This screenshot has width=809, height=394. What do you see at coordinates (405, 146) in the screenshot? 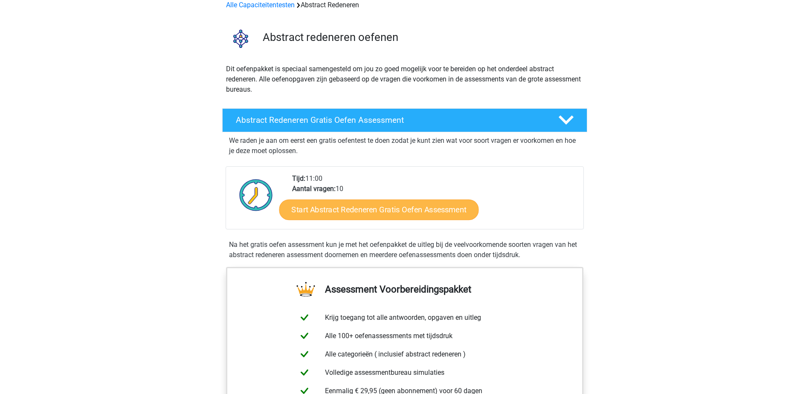
I see `p: We raden je aan om eerst een gratis oefentest te doen zodat je kunt zien wat voor soort vragen er...` at bounding box center [405, 146].